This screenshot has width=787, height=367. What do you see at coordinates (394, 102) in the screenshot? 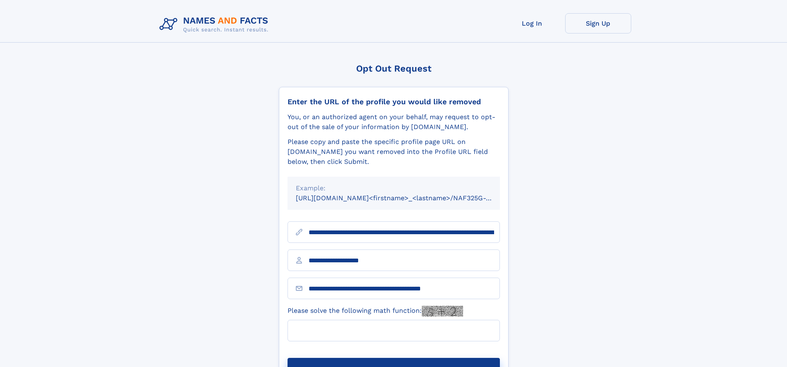
I see `div: Enter the URL of the profile you would like removed` at bounding box center [394, 102].